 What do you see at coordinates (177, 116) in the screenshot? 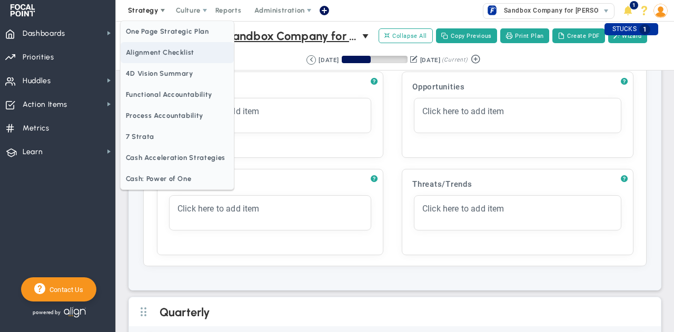
I see `span: Process Accountability` at bounding box center [177, 116].